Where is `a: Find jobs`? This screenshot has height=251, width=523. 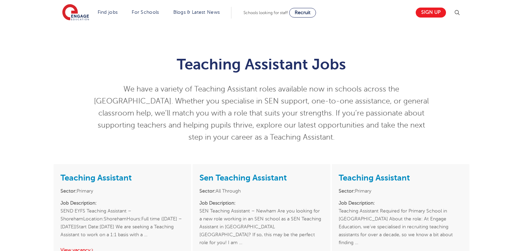 a: Find jobs is located at coordinates (108, 12).